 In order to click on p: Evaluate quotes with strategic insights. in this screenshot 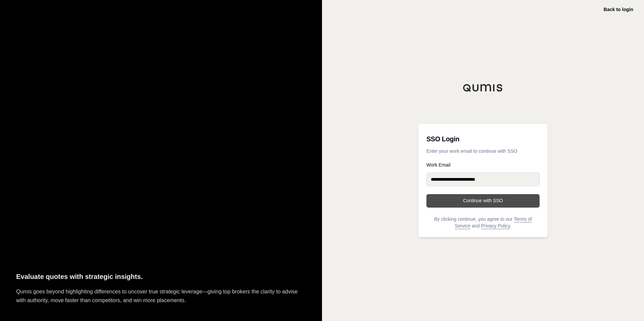, I will do `click(161, 276)`.